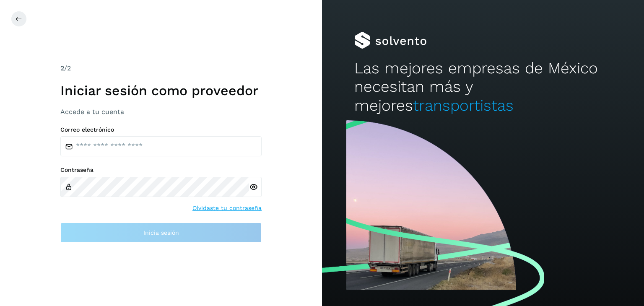 The height and width of the screenshot is (306, 644). Describe the element at coordinates (463, 105) in the screenshot. I see `span: transportistas` at that location.